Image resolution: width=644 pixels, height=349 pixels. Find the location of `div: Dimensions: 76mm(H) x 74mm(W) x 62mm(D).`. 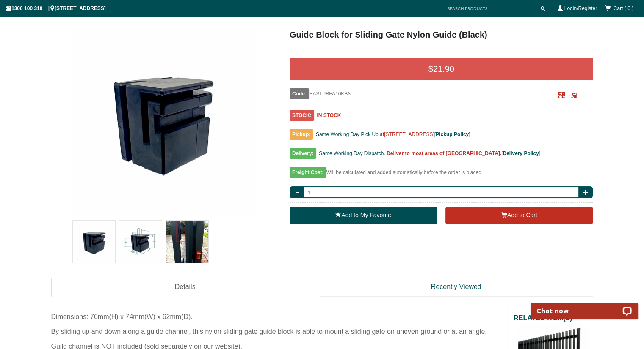

div: Dimensions: 76mm(H) x 74mm(W) x 62mm(D). is located at coordinates (276, 317).